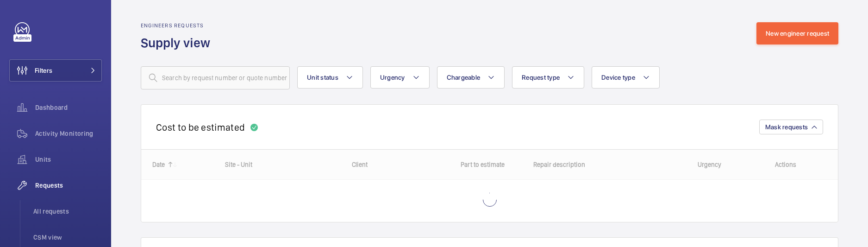 The image size is (868, 247). What do you see at coordinates (797, 33) in the screenshot?
I see `button: New engineer request` at bounding box center [797, 33].